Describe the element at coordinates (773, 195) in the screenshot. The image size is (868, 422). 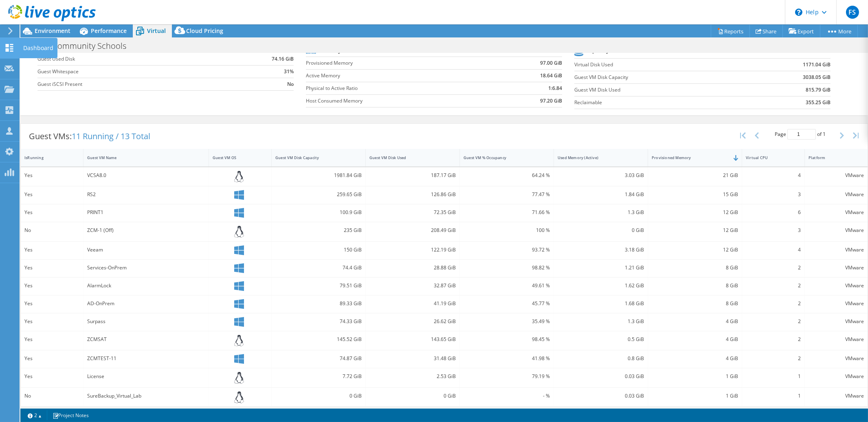
I see `div: 3` at that location.